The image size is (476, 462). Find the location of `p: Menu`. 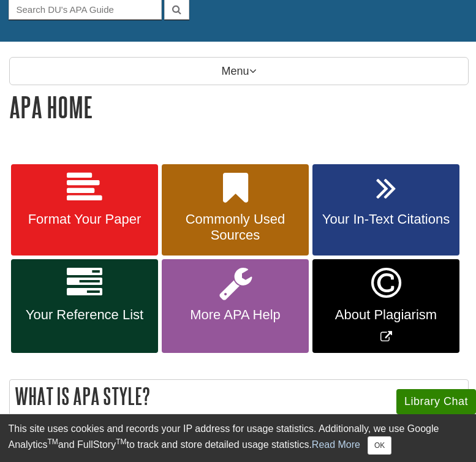

p: Menu is located at coordinates (239, 71).